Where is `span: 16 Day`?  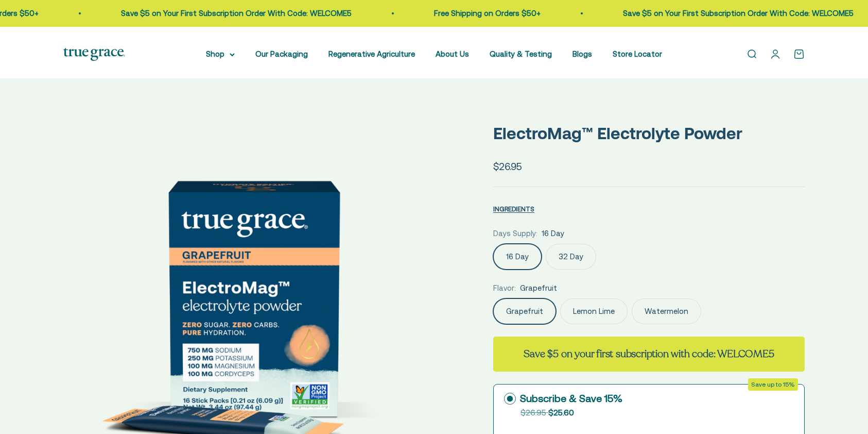 span: 16 Day is located at coordinates (553, 234).